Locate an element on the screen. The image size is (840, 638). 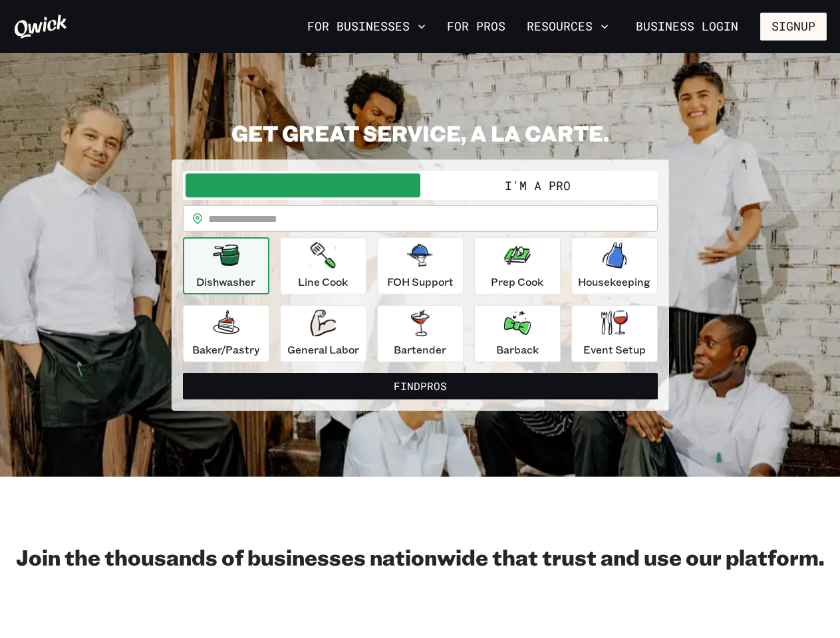
button: I'm a Pro is located at coordinates (537, 186).